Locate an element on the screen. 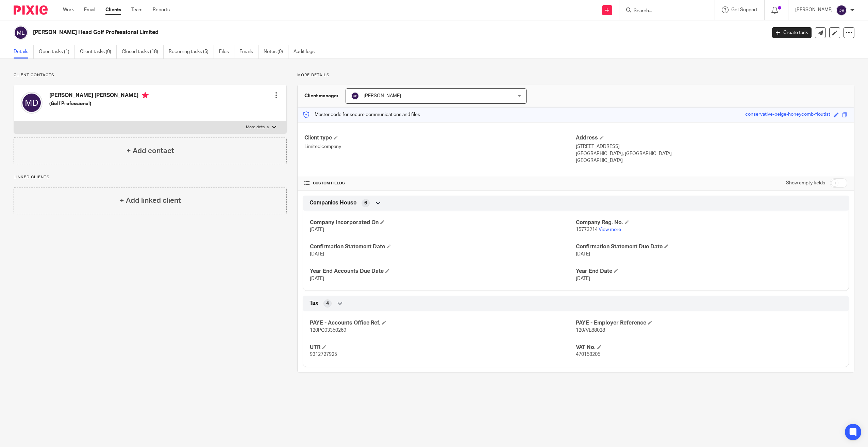 The width and height of the screenshot is (868, 447). span: Tax is located at coordinates (314, 303).